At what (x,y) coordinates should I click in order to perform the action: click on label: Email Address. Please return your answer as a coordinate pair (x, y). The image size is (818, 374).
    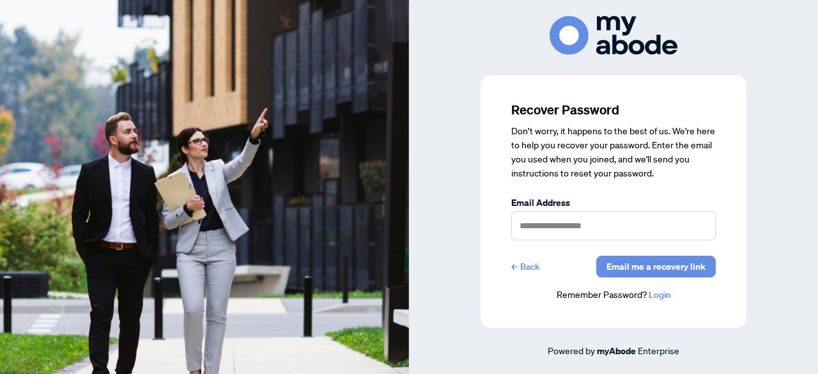
    Looking at the image, I should click on (614, 203).